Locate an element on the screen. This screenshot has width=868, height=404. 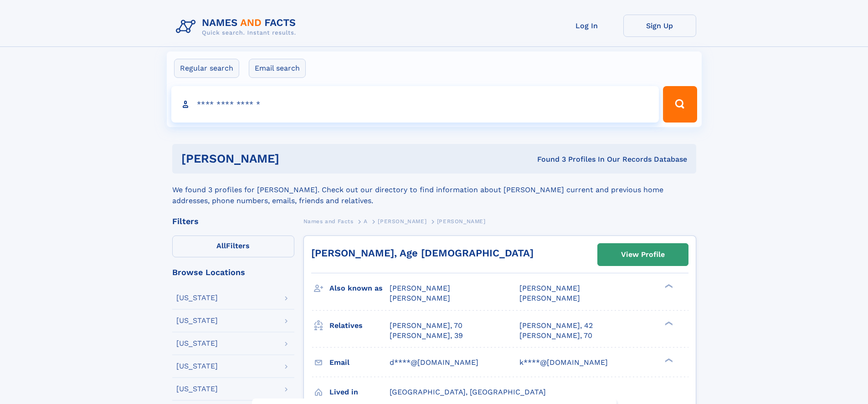
h3: Lived in is located at coordinates (360, 393).